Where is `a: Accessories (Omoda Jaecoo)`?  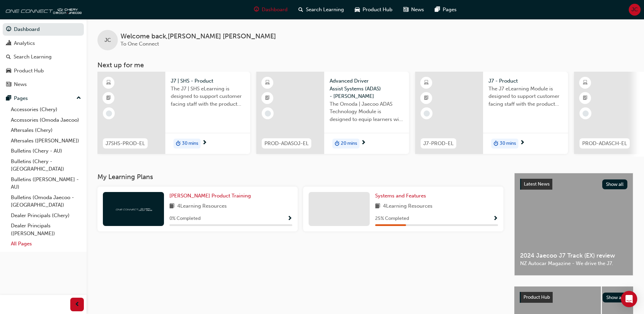 a: Accessories (Omoda Jaecoo) is located at coordinates (46, 120).